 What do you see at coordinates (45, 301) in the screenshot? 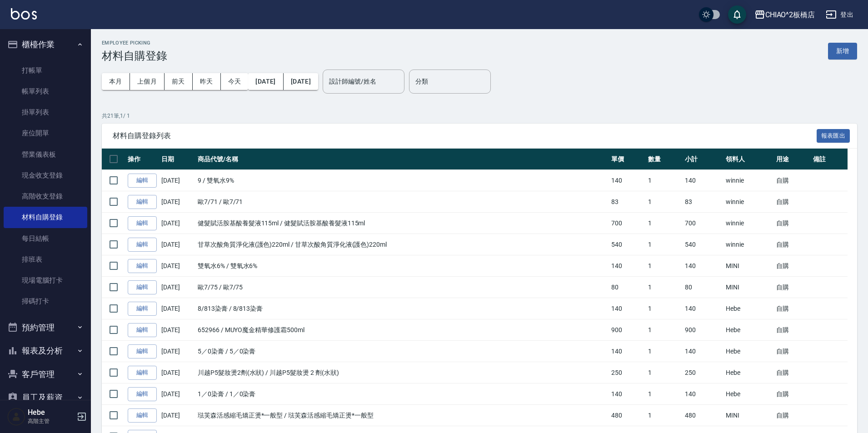
I see `a: 掃碼打卡` at bounding box center [45, 301].